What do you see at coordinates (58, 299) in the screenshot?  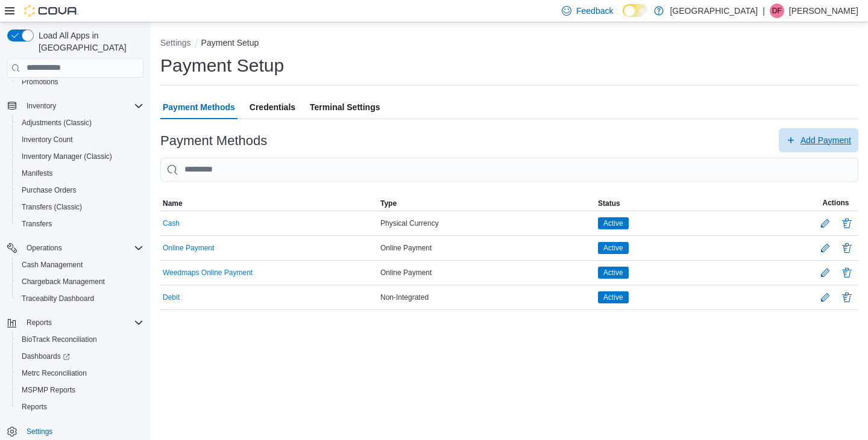 I see `a: Traceabilty Dashboard` at bounding box center [58, 299].